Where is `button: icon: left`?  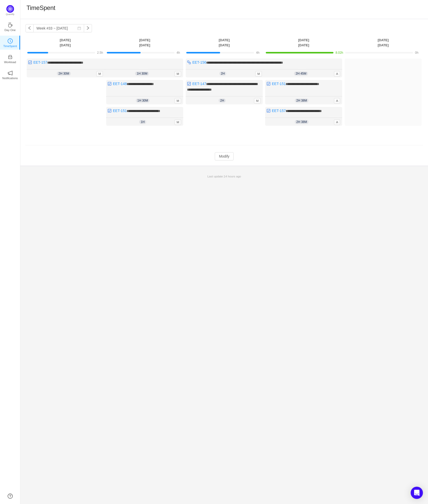 button: icon: left is located at coordinates (29, 28).